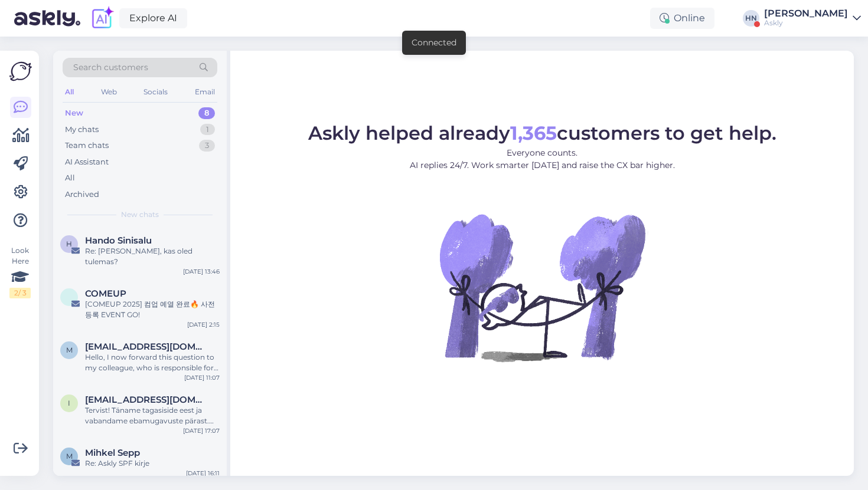  I want to click on span: m, so click(69, 350).